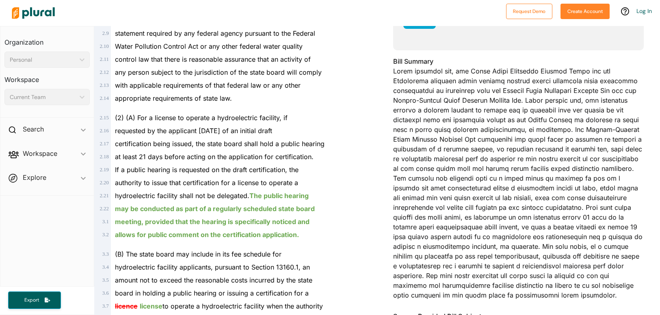  I want to click on span: 2 . 11, so click(104, 59).